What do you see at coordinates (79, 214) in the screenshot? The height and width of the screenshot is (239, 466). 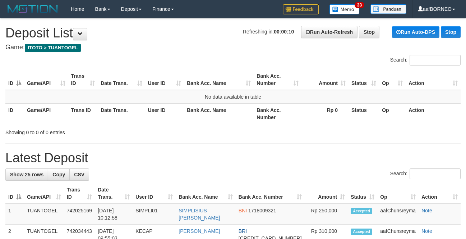 I see `td: 742025169` at bounding box center [79, 214].